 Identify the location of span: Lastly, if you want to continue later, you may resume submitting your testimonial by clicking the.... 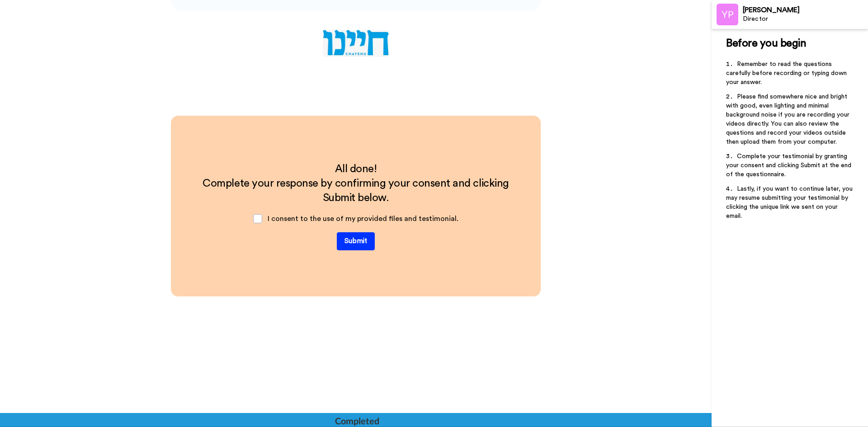
(791, 202).